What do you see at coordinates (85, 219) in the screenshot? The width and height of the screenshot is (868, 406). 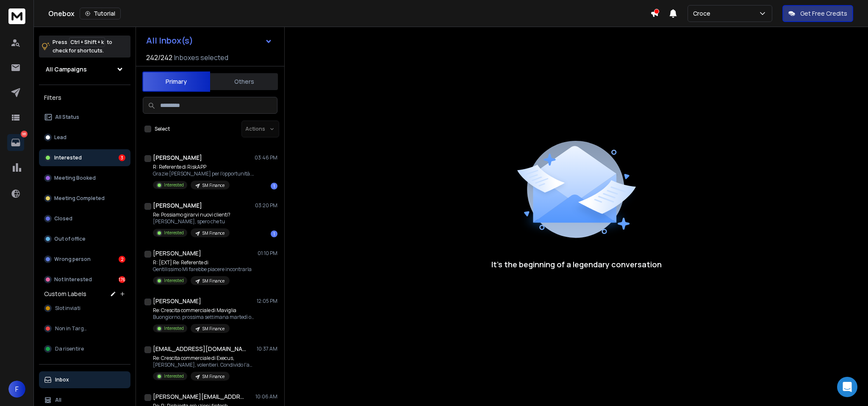 I see `button: Closed` at bounding box center [85, 219].